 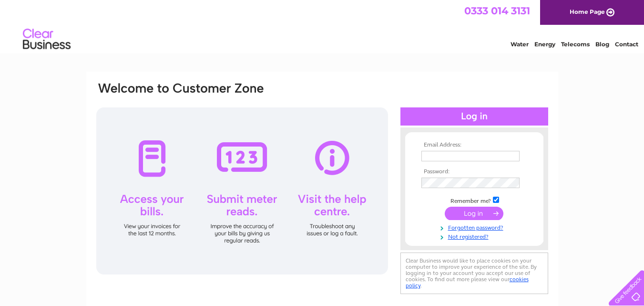 I want to click on a: Telecoms, so click(x=575, y=44).